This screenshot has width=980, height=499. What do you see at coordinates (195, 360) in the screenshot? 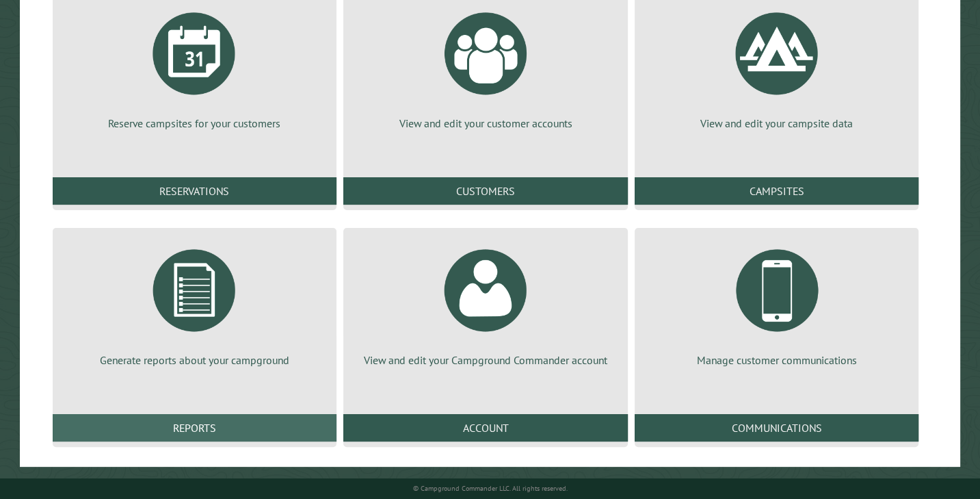
I see `p: Generate reports about your campground` at bounding box center [195, 360].